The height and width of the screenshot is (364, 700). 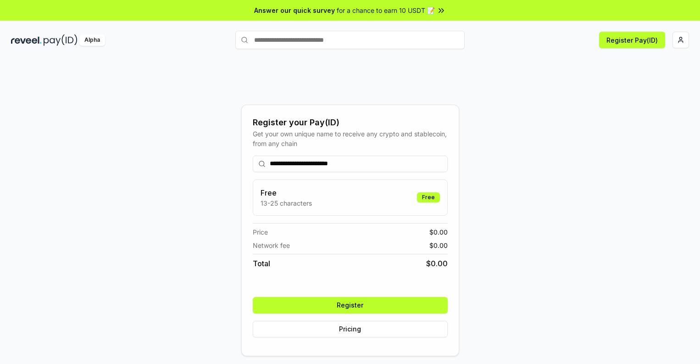 What do you see at coordinates (260, 232) in the screenshot?
I see `span: Price` at bounding box center [260, 232].